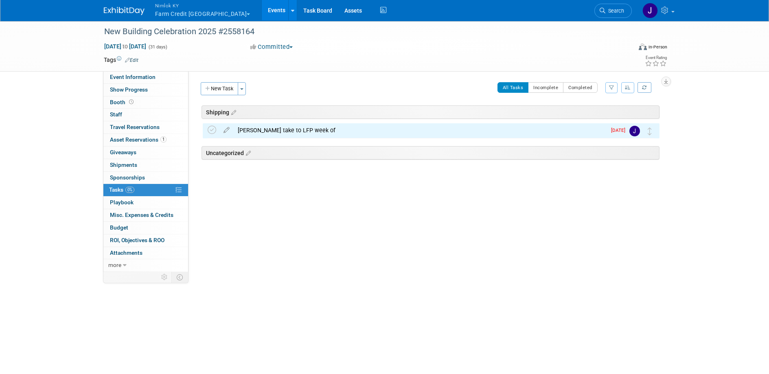 The image size is (769, 374). What do you see at coordinates (131, 102) in the screenshot?
I see `span: Booth not reserved yet` at bounding box center [131, 102].